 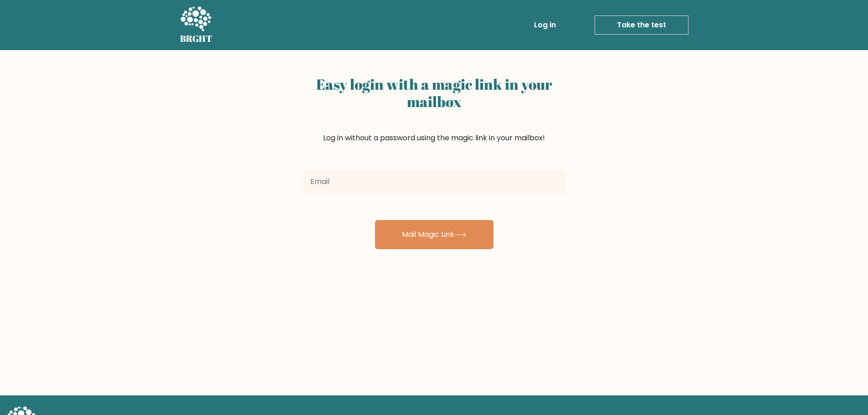 I want to click on a: Take the test, so click(x=642, y=25).